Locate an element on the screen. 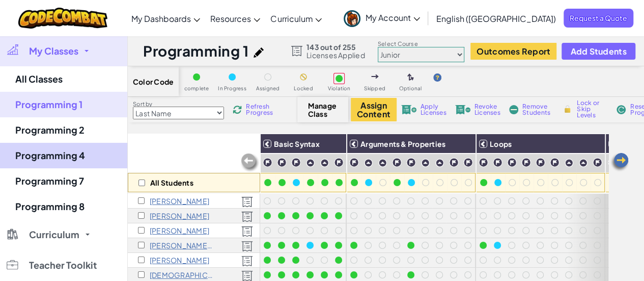 The width and height of the screenshot is (644, 281). p: Bryden H is located at coordinates (181, 245).